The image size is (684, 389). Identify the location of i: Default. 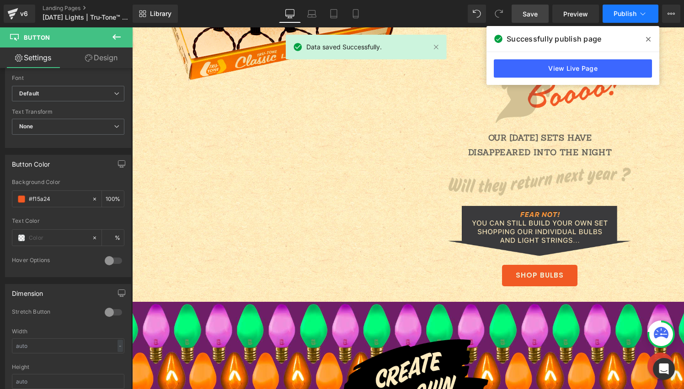
(29, 94).